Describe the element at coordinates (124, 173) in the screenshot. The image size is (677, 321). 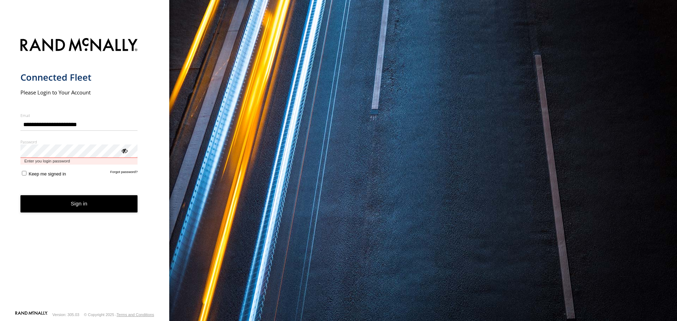
I see `a: Forgot password?` at that location.